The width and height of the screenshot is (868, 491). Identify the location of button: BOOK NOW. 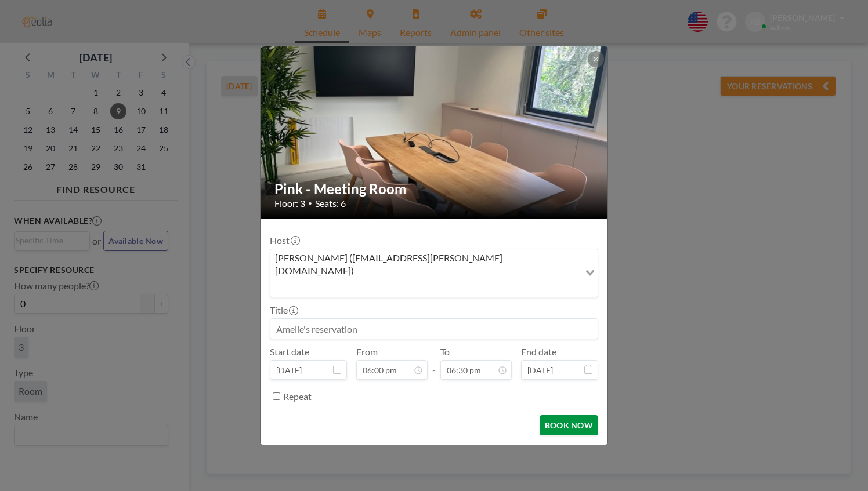
(569, 425).